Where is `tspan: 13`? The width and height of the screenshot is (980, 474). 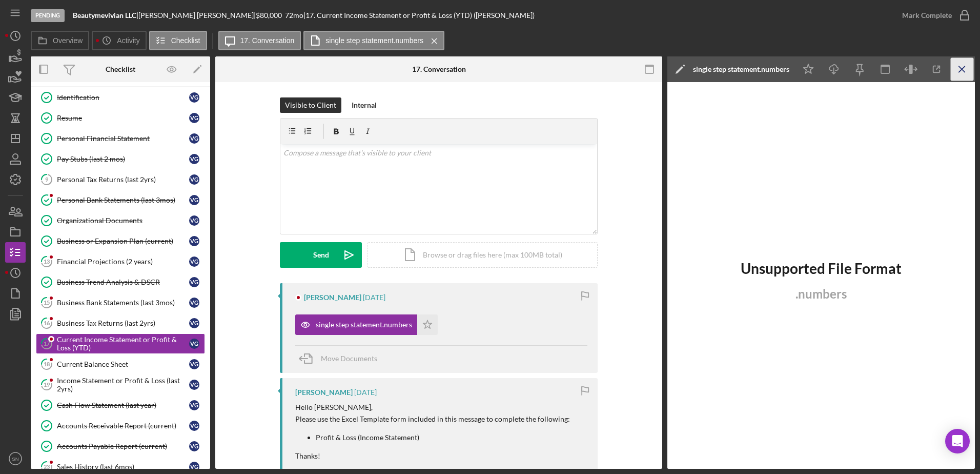 tspan: 13 is located at coordinates (46, 261).